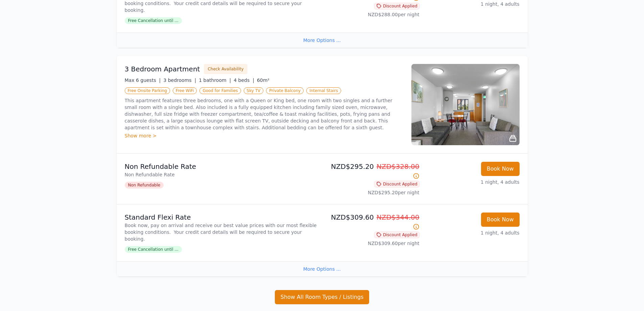 The height and width of the screenshot is (311, 644). What do you see at coordinates (220, 91) in the screenshot?
I see `span: Good for Families` at bounding box center [220, 91].